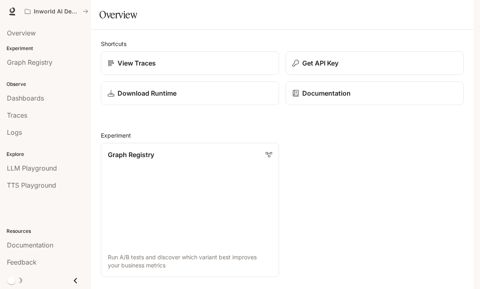 The width and height of the screenshot is (480, 289). What do you see at coordinates (57, 11) in the screenshot?
I see `button: All workspaces` at bounding box center [57, 11].